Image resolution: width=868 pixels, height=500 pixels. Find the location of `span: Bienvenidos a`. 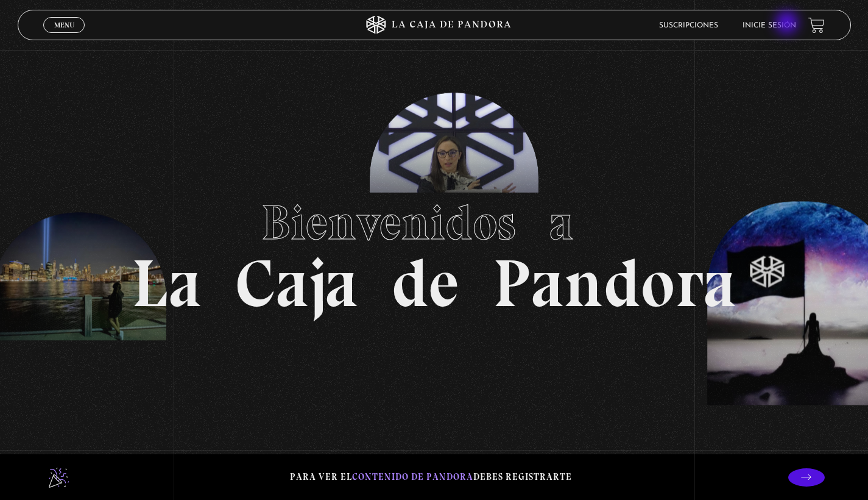

span: Bienvenidos a is located at coordinates (434, 223).